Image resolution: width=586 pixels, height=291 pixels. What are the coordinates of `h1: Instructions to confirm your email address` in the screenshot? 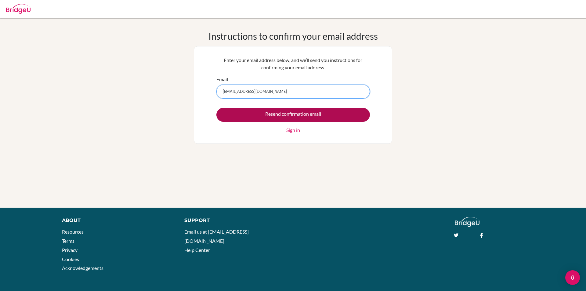 It's located at (293, 36).